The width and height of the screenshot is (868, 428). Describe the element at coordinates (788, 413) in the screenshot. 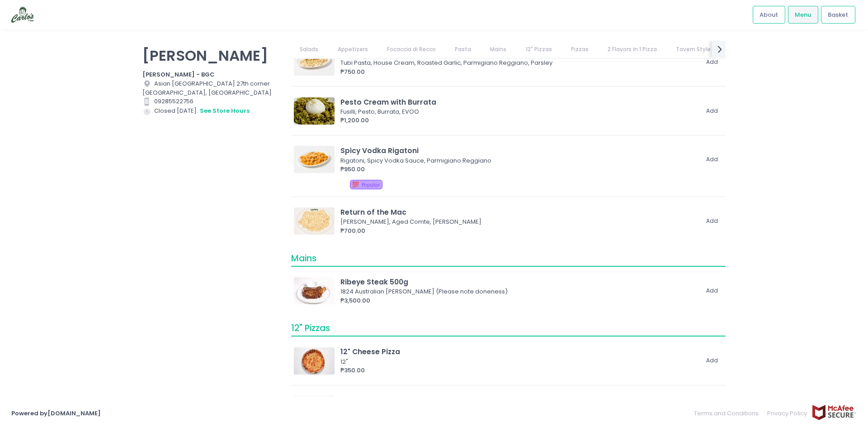

I see `a: Privacy Policy` at that location.